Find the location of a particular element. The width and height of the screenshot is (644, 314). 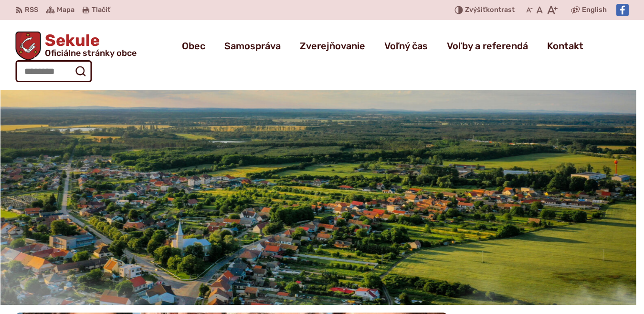

a: Voľby a referendá is located at coordinates (488, 46).